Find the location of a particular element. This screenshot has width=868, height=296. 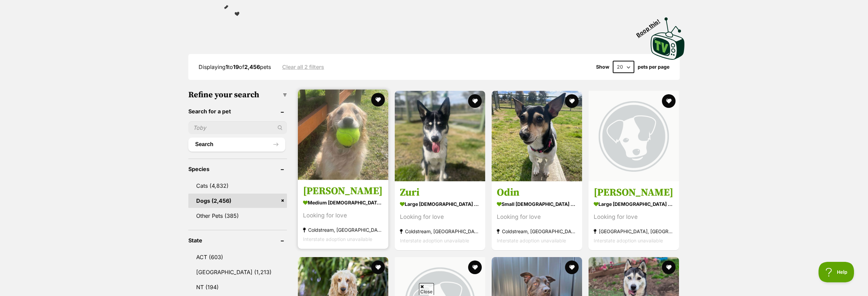

span: Boop this! is located at coordinates (651, 26).